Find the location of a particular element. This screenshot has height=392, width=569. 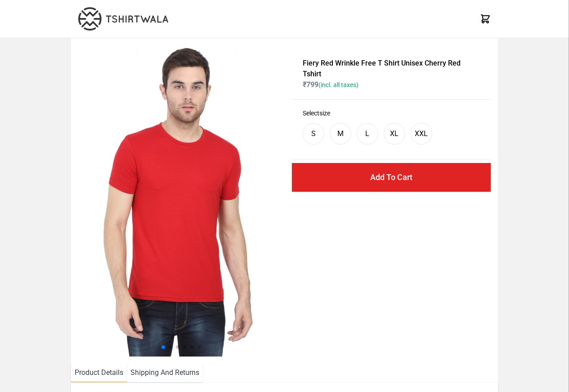

div: M is located at coordinates (340, 134).